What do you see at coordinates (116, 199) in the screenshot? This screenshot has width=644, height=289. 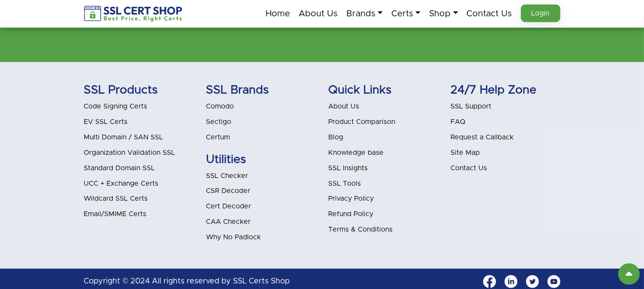 I see `a: Wildcard SSL Certs` at bounding box center [116, 199].